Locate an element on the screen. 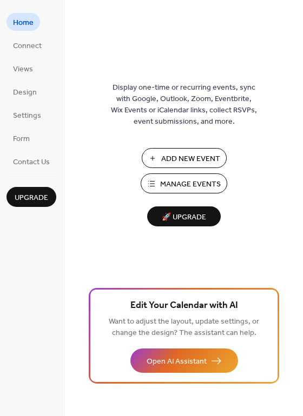 The width and height of the screenshot is (303, 416). button: Upgrade is located at coordinates (31, 197).